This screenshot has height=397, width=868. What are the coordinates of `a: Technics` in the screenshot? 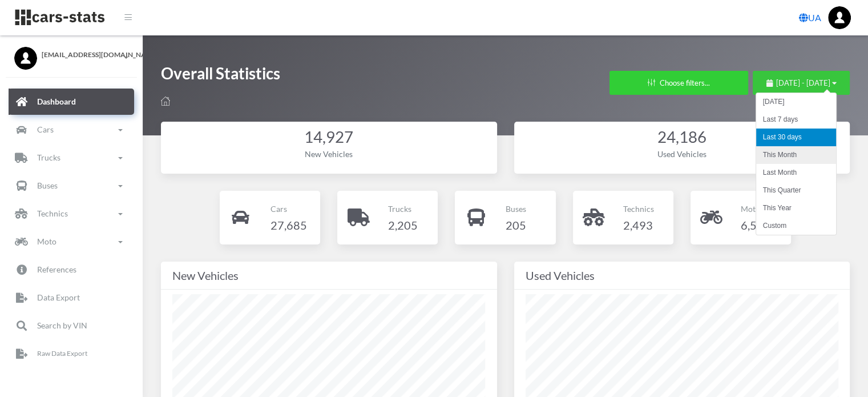 It's located at (72, 214).